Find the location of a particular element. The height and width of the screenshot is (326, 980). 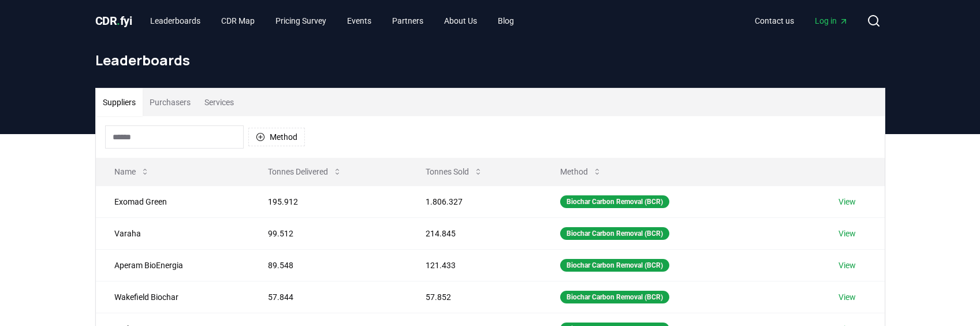

td: 1.806.327 is located at coordinates (474, 201).